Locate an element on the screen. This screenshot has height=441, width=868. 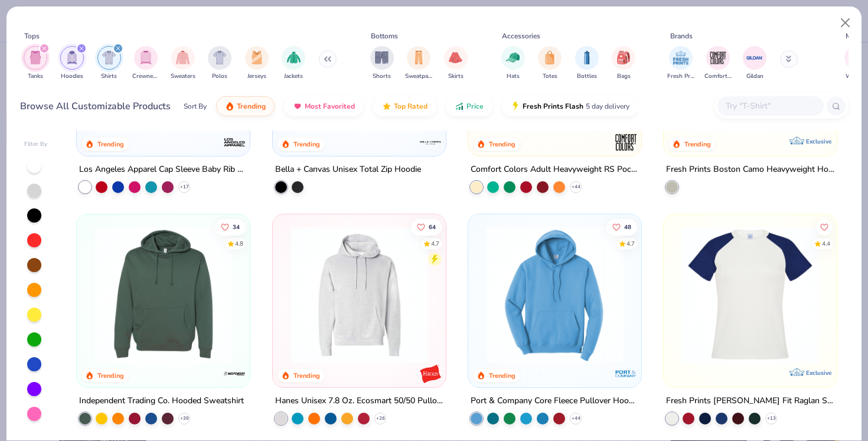
div: Bella + Canvas Unisex Total Zip Hoodie is located at coordinates (348, 170).